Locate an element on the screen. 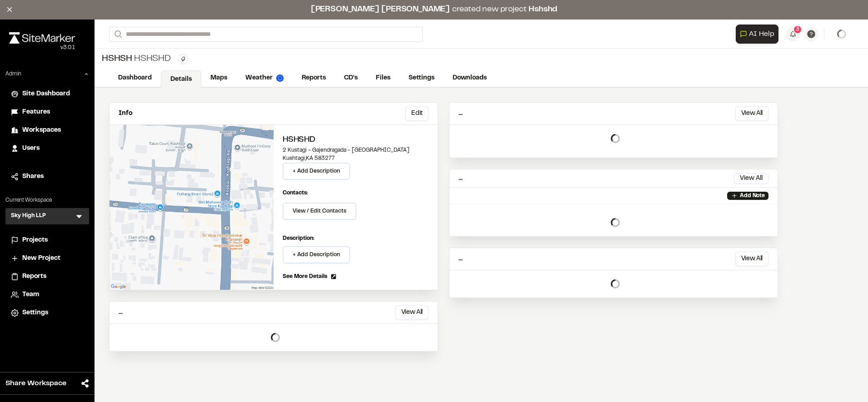 This screenshot has height=402, width=868. button: 3 is located at coordinates (793, 34).